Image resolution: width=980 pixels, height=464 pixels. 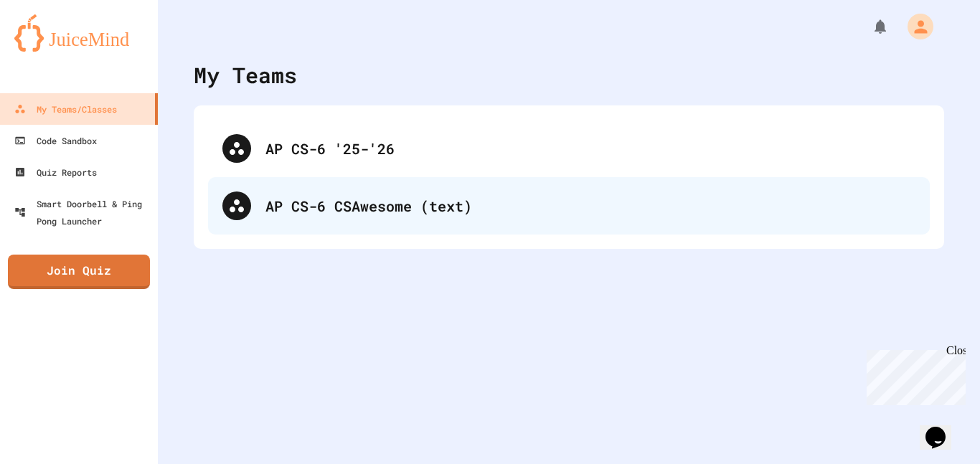 What do you see at coordinates (52, 48) in the screenshot?
I see `div: Chat with us now!Close` at bounding box center [52, 48].